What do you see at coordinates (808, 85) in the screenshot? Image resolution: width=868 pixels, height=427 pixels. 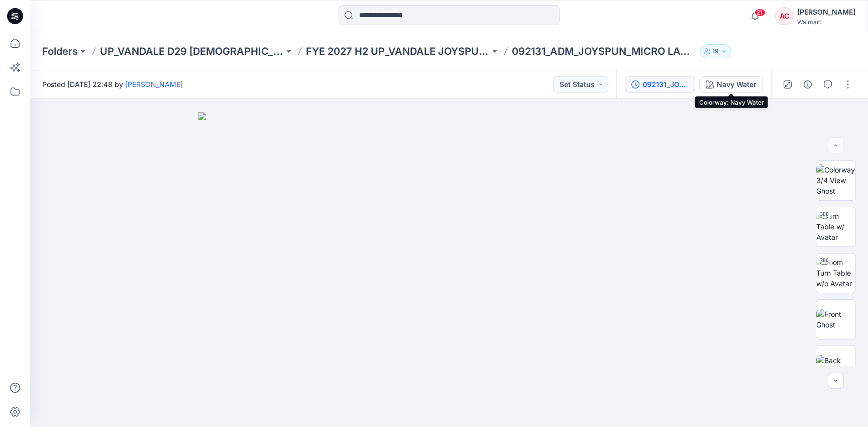 I see `button: Details` at bounding box center [808, 85].